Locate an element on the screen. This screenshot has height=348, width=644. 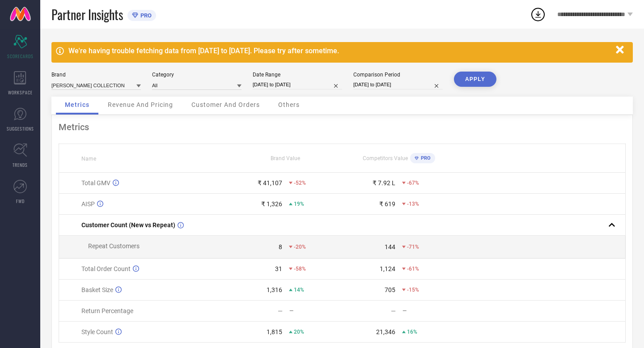
span: WORKSPACE is located at coordinates (21, 92).